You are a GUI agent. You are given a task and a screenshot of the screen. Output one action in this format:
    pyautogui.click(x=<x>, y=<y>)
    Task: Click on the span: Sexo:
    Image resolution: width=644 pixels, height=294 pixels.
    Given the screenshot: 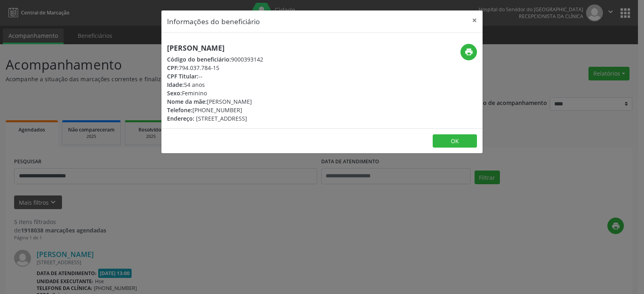 What is the action you would take?
    pyautogui.click(x=175, y=93)
    